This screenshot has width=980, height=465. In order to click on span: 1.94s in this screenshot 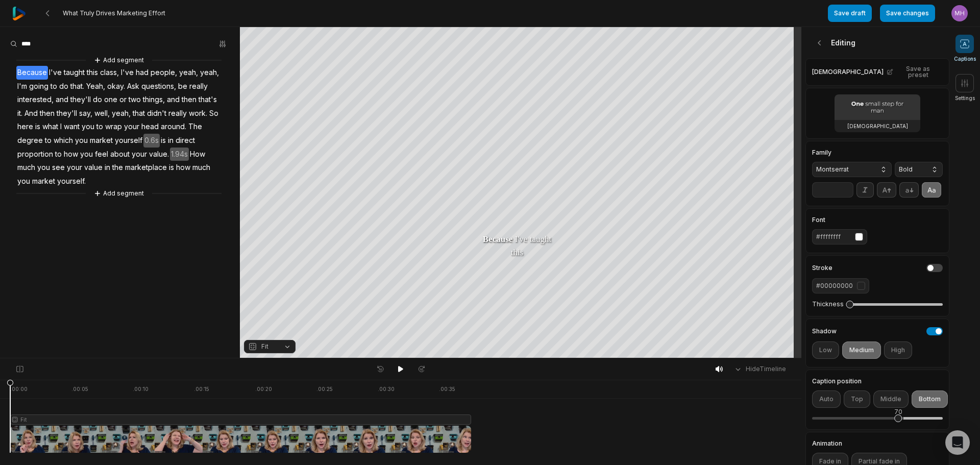, I will do `click(179, 154)`.